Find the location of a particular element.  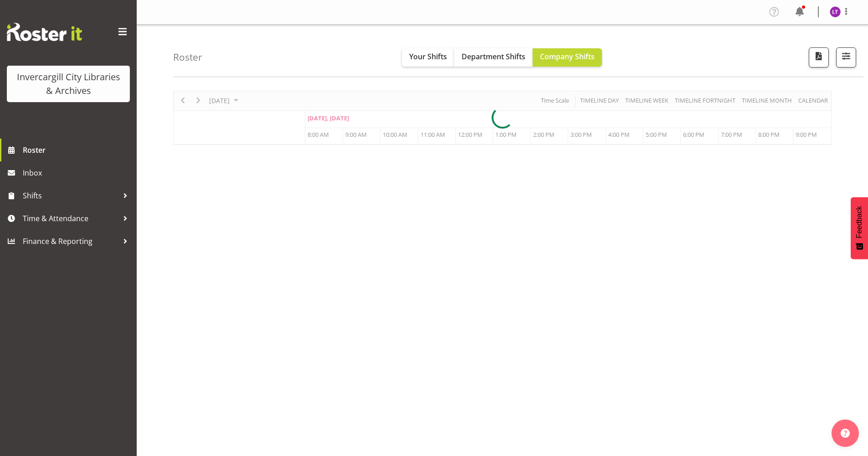

h4: Roster is located at coordinates (188, 57).